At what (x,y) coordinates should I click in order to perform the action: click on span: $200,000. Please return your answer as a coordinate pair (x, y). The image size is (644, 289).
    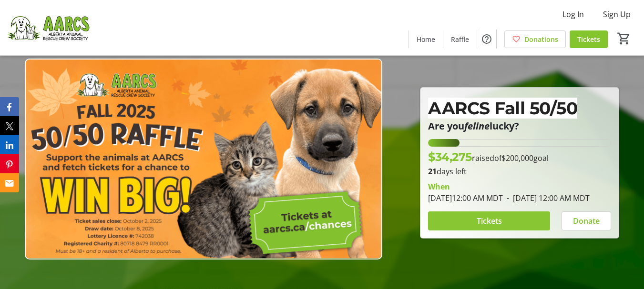
    Looking at the image, I should click on (517, 158).